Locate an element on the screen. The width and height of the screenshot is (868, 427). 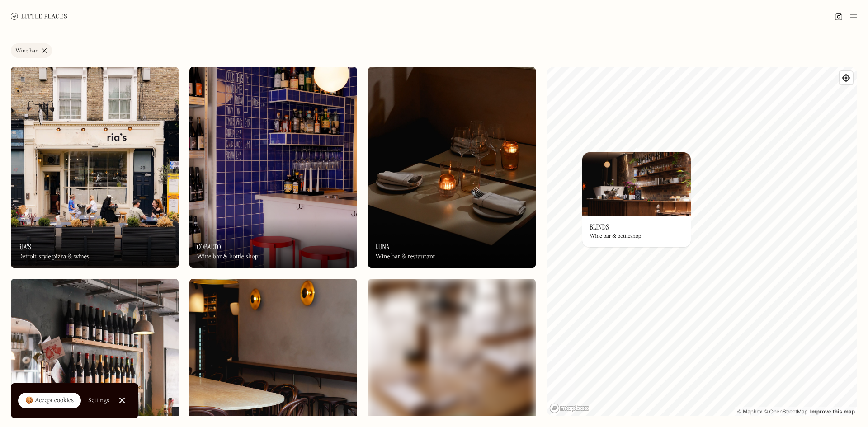
img: Blinds is located at coordinates (637, 184).